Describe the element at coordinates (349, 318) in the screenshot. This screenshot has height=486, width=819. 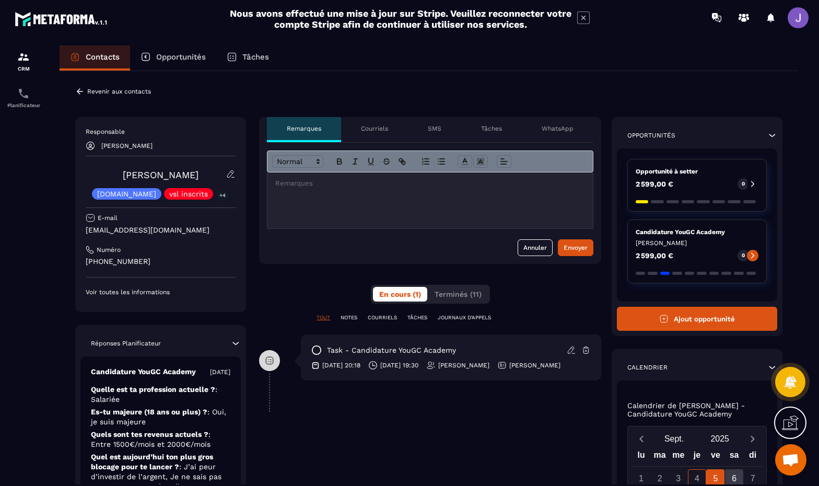
I see `p: NOTES` at that location.